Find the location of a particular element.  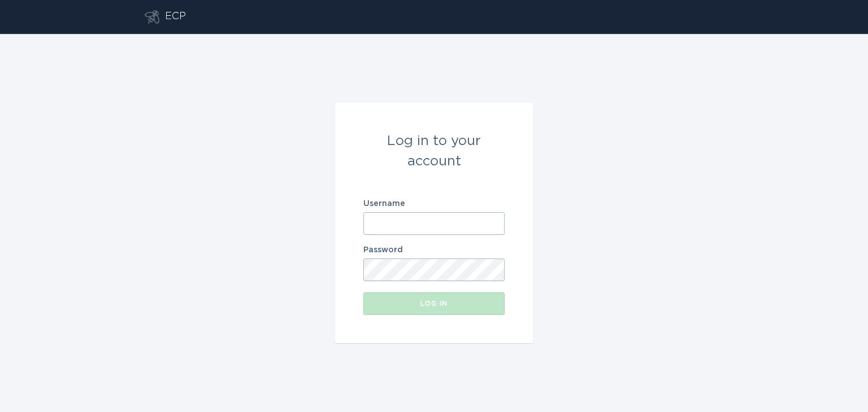

button: Go to dashboard is located at coordinates (152, 17).